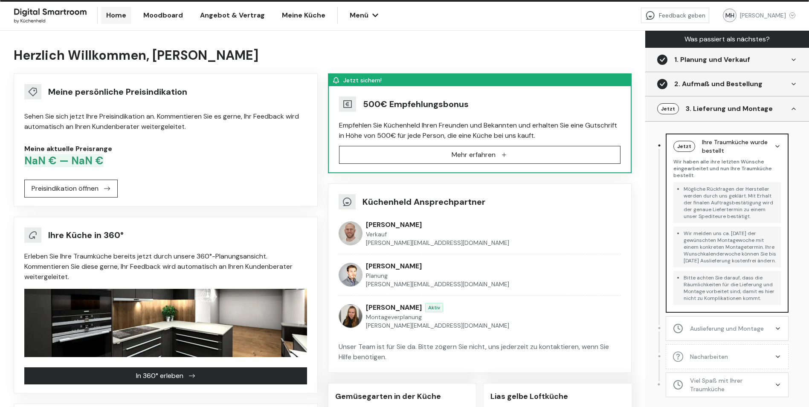 The height and width of the screenshot is (407, 809). I want to click on span: In 360° erleben, so click(159, 376).